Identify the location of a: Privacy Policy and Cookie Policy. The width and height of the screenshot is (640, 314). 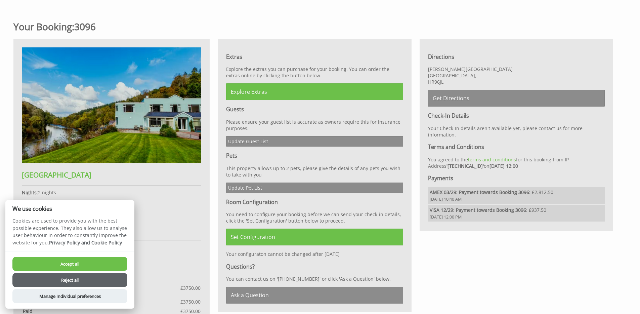
(85, 242).